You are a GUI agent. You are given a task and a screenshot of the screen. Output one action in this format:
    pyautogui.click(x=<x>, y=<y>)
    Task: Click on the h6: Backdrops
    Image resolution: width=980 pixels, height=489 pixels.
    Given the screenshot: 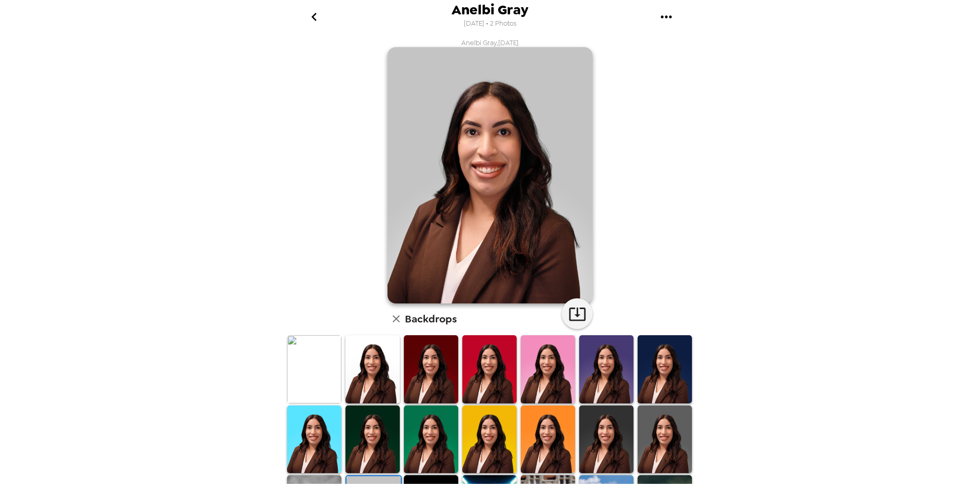 What is the action you would take?
    pyautogui.click(x=431, y=319)
    